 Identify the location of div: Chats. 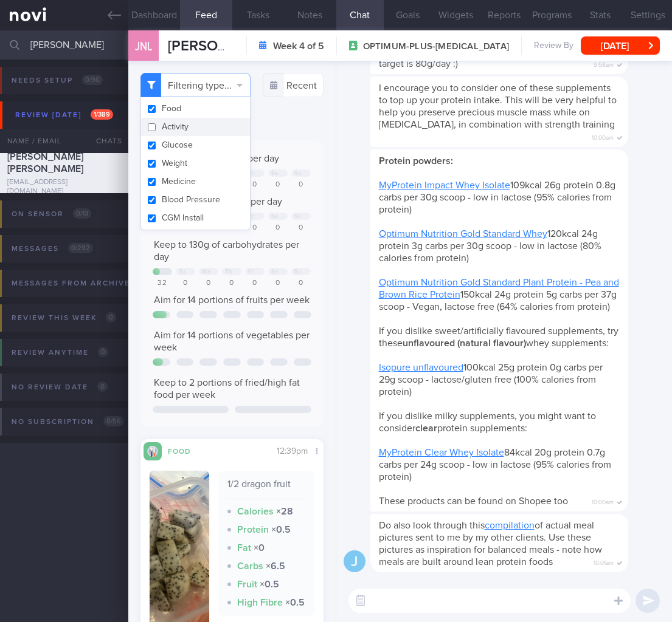
(104, 141).